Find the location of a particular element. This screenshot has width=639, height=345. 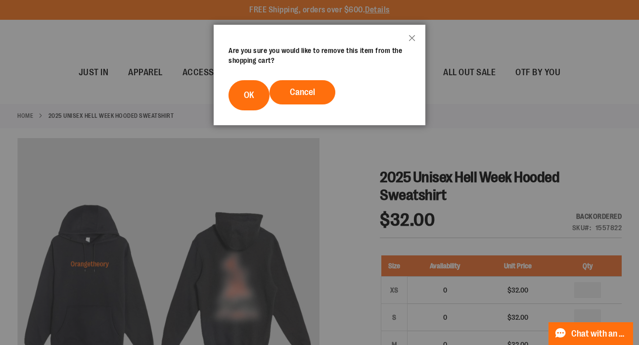

span: Chat with an Expert is located at coordinates (599, 333).